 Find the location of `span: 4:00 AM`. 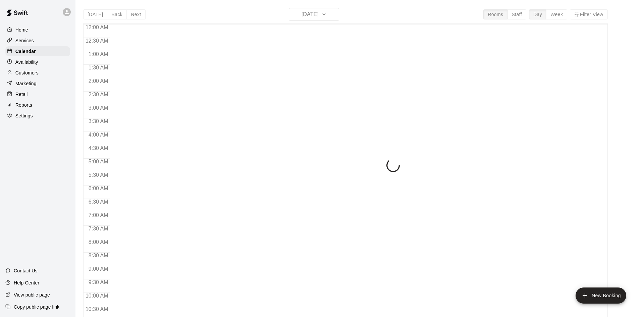

span: 4:00 AM is located at coordinates (98, 135).